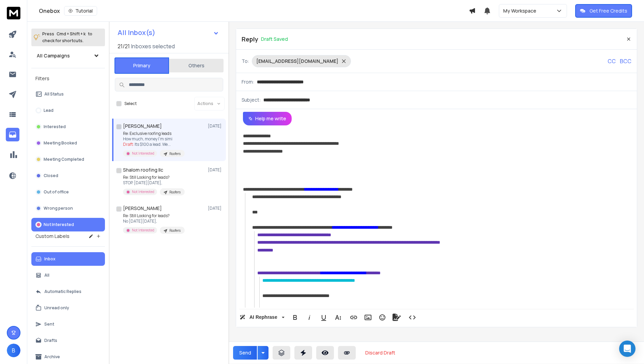 Image resolution: width=644 pixels, height=364 pixels. What do you see at coordinates (128, 144) in the screenshot?
I see `span: Draft:` at bounding box center [128, 144].